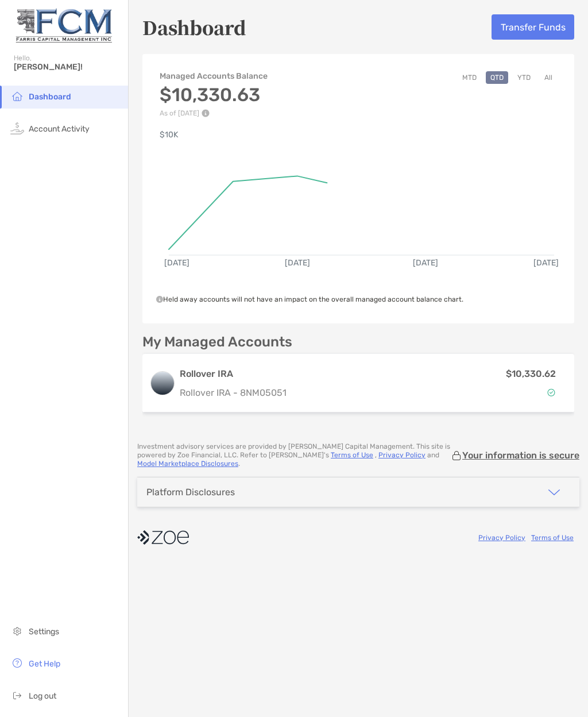 Image resolution: width=588 pixels, height=717 pixels. I want to click on p: My Managed Accounts, so click(217, 342).